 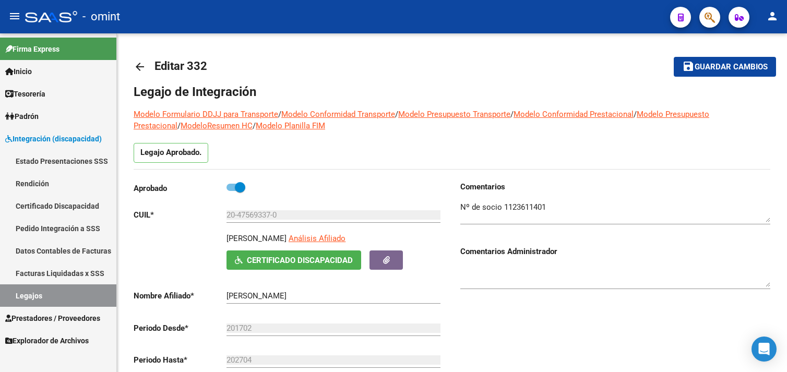 What do you see at coordinates (180, 215) in the screenshot?
I see `p: CUIL` at bounding box center [180, 215].